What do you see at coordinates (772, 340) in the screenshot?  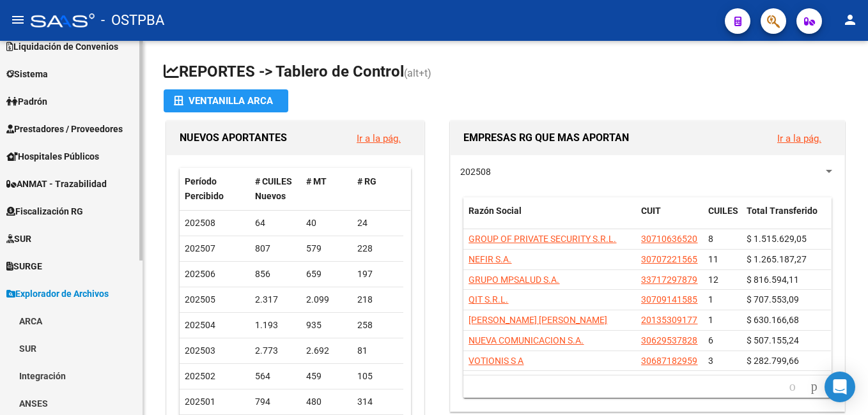 I see `span: $ 507.155,24` at bounding box center [772, 340].